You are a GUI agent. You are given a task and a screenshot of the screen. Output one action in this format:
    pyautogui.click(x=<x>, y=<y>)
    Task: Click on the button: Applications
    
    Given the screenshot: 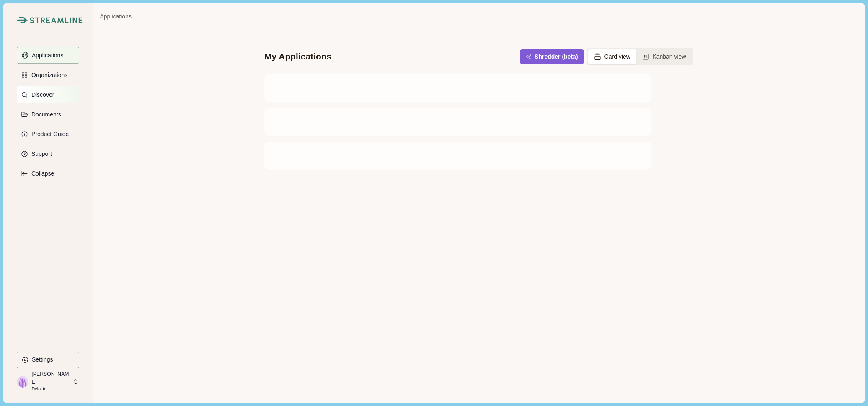 What is the action you would take?
    pyautogui.click(x=48, y=56)
    